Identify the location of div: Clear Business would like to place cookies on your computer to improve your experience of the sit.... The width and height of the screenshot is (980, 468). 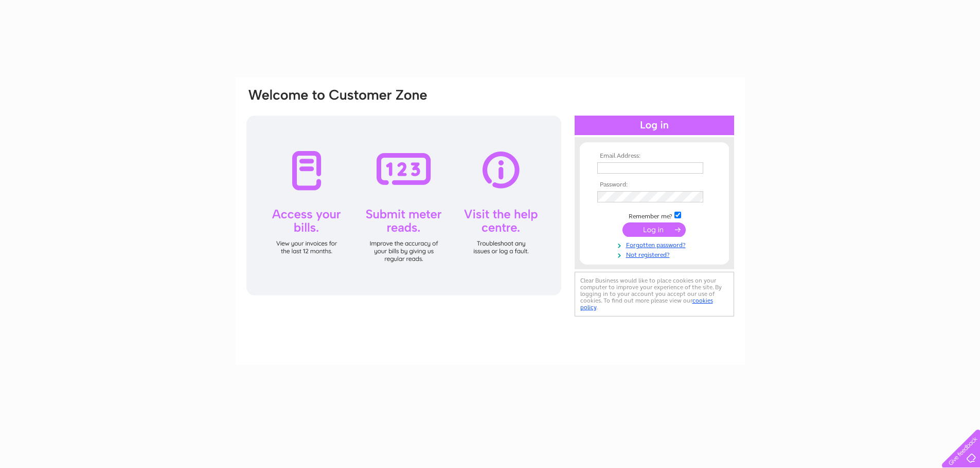
(654, 294).